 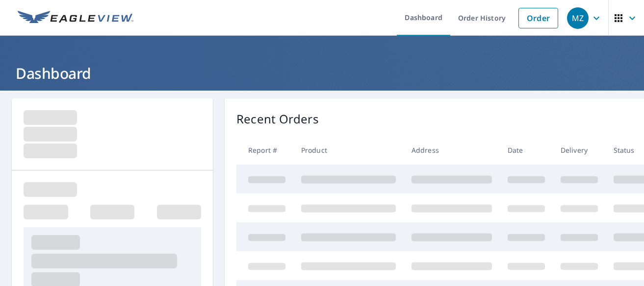 What do you see at coordinates (452, 150) in the screenshot?
I see `th: Address` at bounding box center [452, 150].